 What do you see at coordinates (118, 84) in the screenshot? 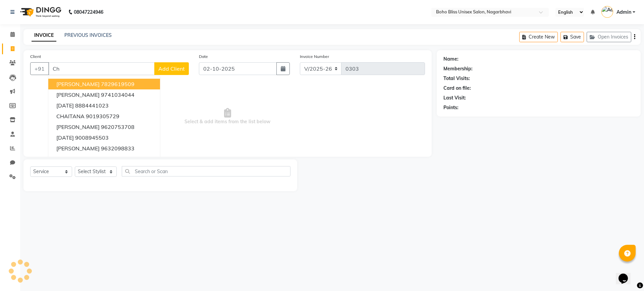
I see `ngb-highlight: 7829619509` at bounding box center [118, 84].